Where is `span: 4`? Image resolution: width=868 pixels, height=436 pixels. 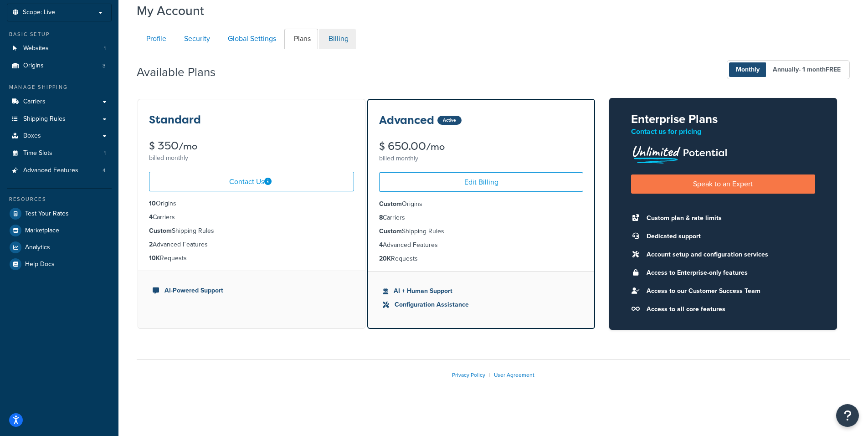
span: 4 is located at coordinates (104, 170).